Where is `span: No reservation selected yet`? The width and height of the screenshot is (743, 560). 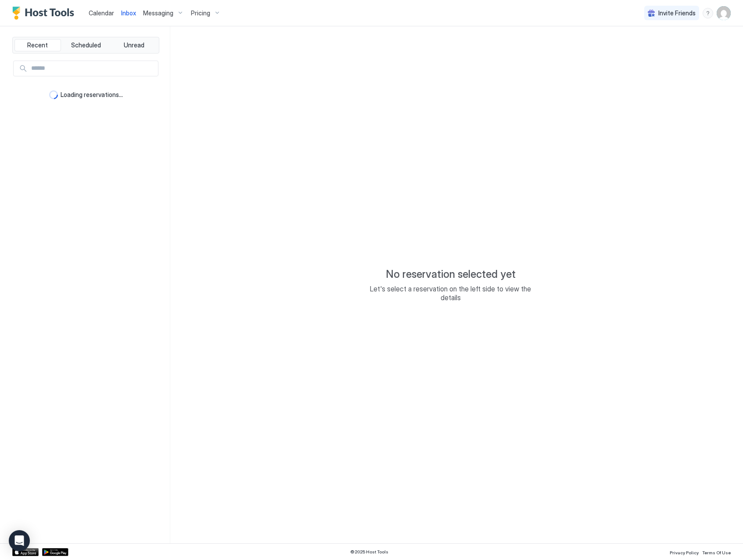
span: No reservation selected yet is located at coordinates (451, 274).